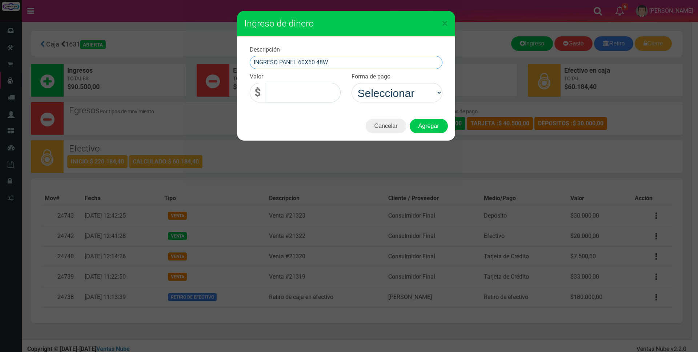 The image size is (698, 352). Describe the element at coordinates (428, 126) in the screenshot. I see `button: Agregar` at that location.